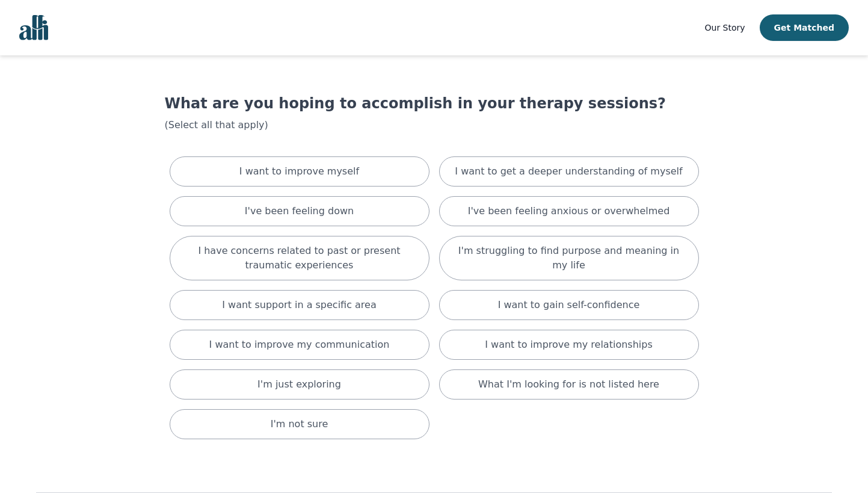 The height and width of the screenshot is (503, 868). What do you see at coordinates (725, 27) in the screenshot?
I see `a: Our Story` at bounding box center [725, 27].